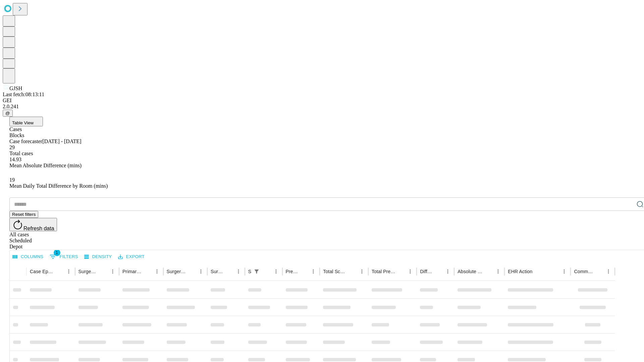 The image size is (644, 362). What do you see at coordinates (584, 272) in the screenshot?
I see `div: Comments` at bounding box center [584, 272].